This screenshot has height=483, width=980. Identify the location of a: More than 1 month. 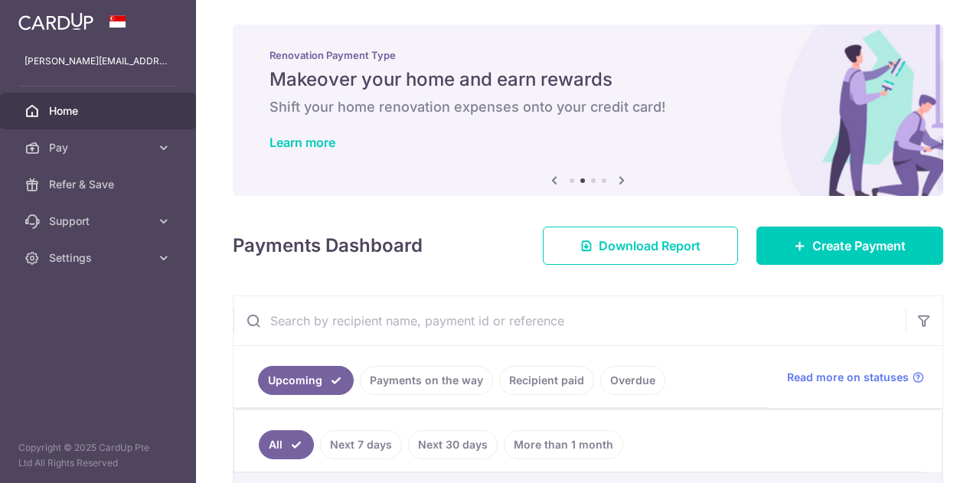
(564, 445).